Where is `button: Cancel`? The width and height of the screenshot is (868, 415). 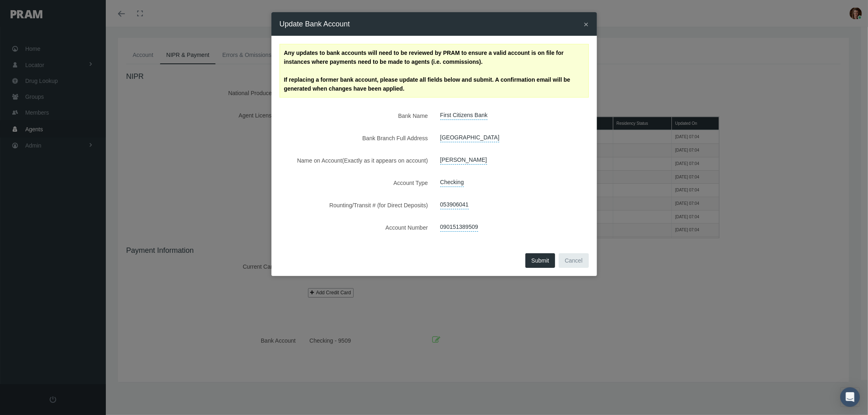
button: Cancel is located at coordinates (574, 261).